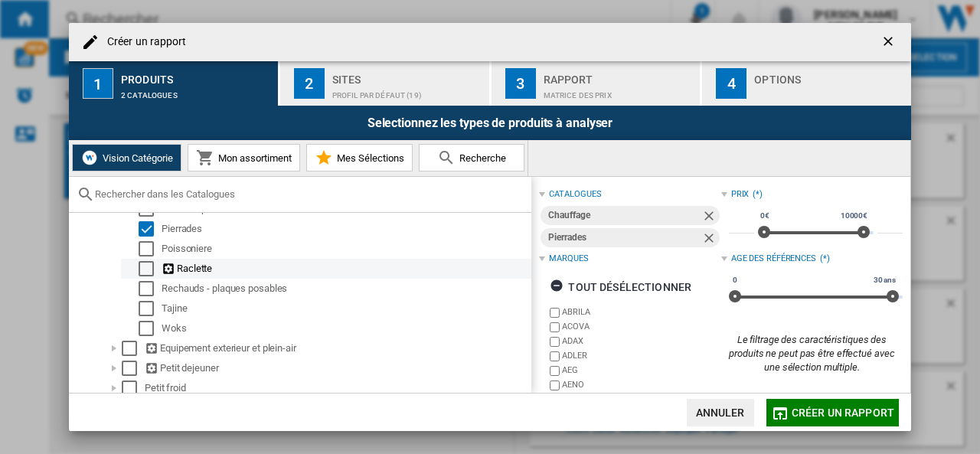 This screenshot has width=980, height=454. I want to click on div: Sites, so click(407, 75).